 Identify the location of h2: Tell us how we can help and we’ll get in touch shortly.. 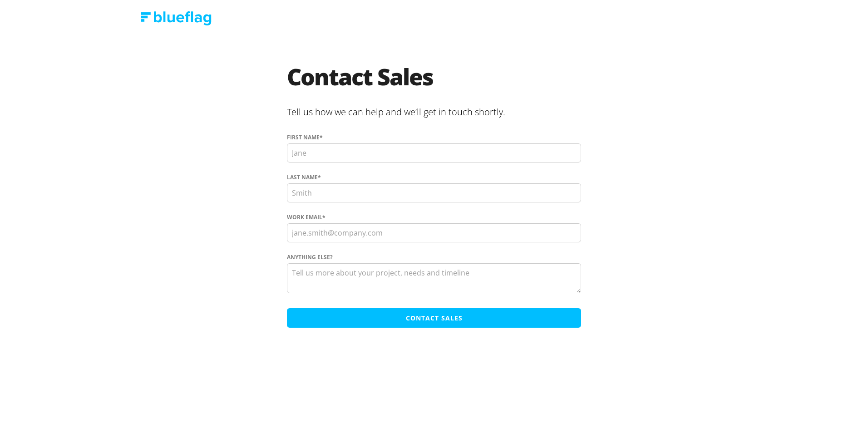
(434, 113).